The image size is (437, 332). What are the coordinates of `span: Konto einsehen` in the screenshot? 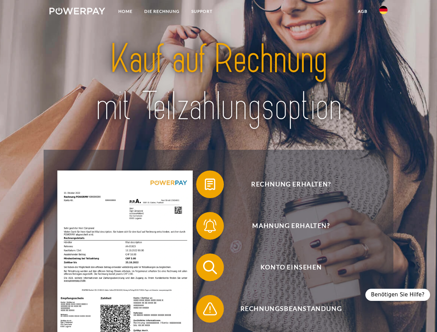 It's located at (291, 267).